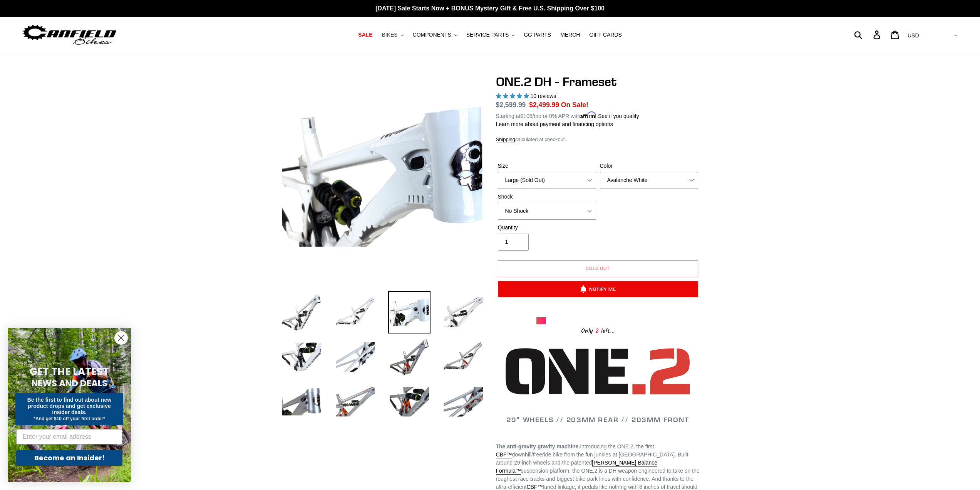 The image size is (980, 490). Describe the element at coordinates (598, 419) in the screenshot. I see `span: 29" WHEELS // 203MM REAR // 203MM FRONT` at that location.